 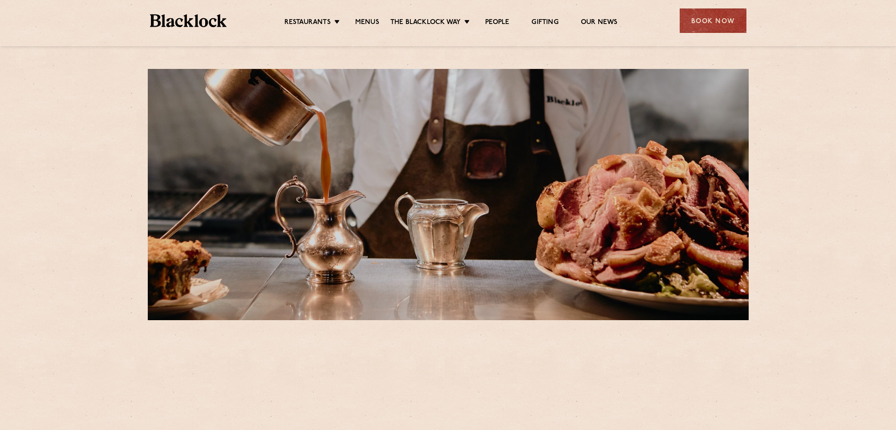 What do you see at coordinates (497, 23) in the screenshot?
I see `a: People` at bounding box center [497, 23].